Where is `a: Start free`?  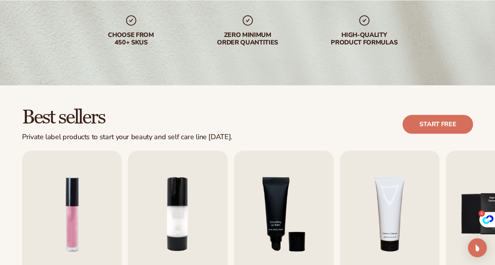
a: Start free is located at coordinates (437, 124).